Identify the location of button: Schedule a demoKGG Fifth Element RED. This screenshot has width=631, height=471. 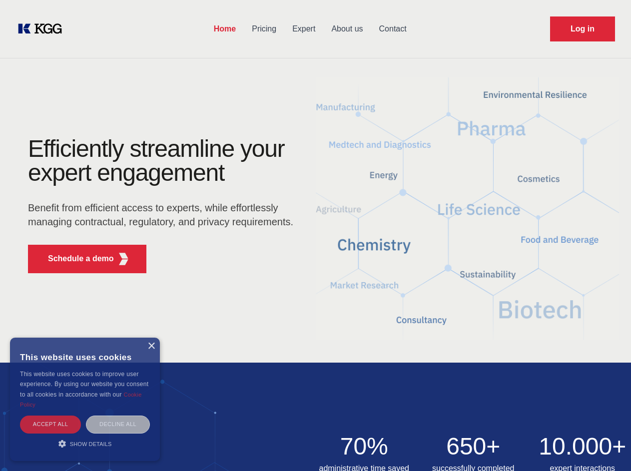
(87, 259).